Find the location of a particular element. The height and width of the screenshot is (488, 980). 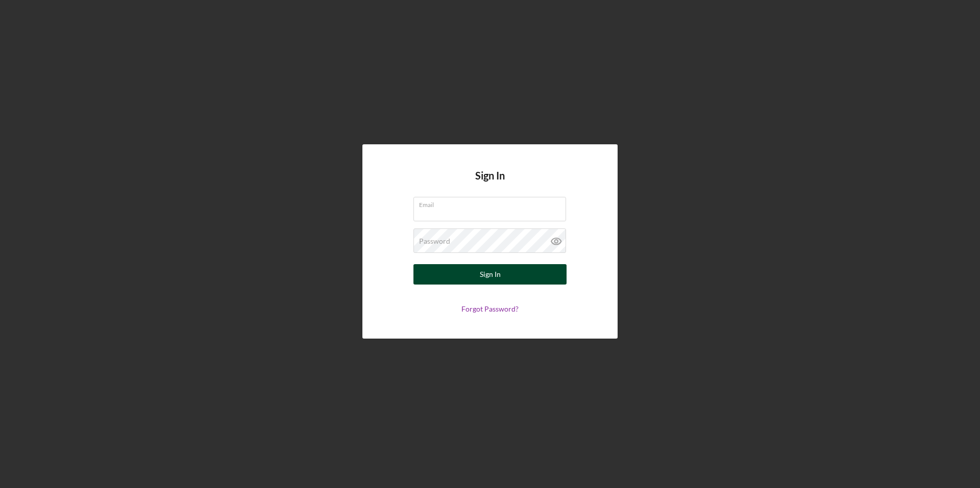

a: Forgot Password? is located at coordinates (490, 308).